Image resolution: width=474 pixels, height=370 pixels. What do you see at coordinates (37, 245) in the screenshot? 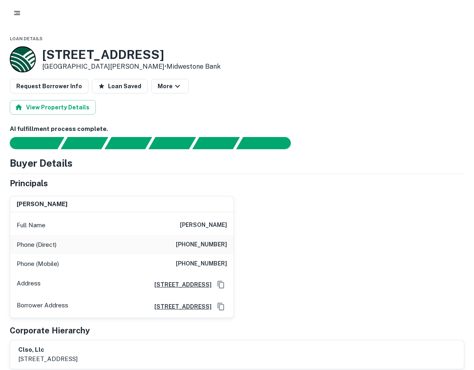
I see `p: Phone (Direct)` at bounding box center [37, 245].